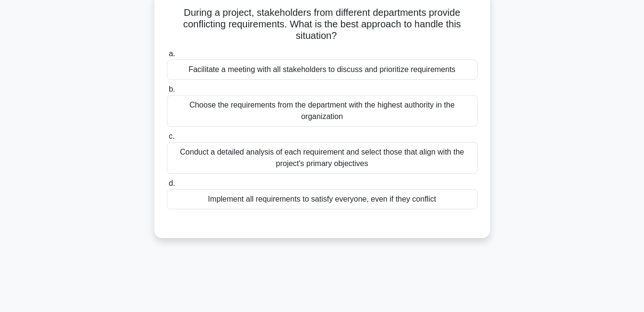  I want to click on h5: During a project, stakeholders from different departments provide conflicting requirements. What ..., so click(322, 25).